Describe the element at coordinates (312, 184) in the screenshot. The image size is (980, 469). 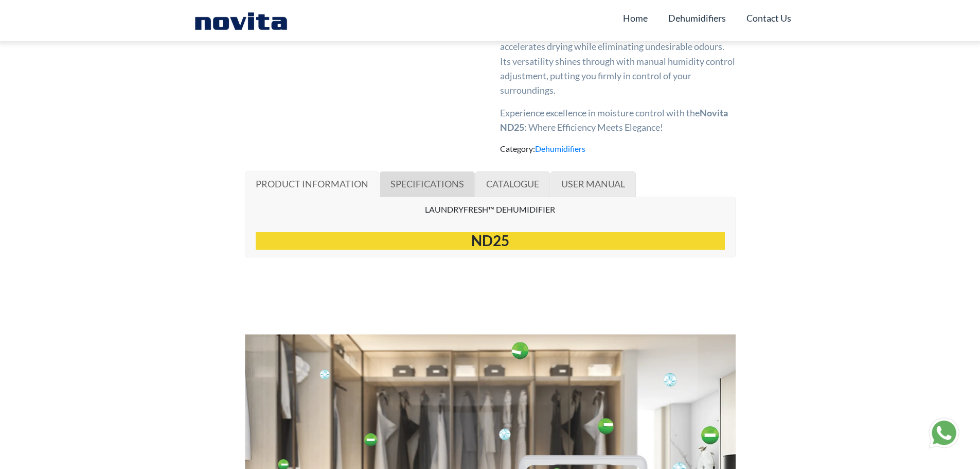
I see `span: PRODUCT INFORMATION` at that location.